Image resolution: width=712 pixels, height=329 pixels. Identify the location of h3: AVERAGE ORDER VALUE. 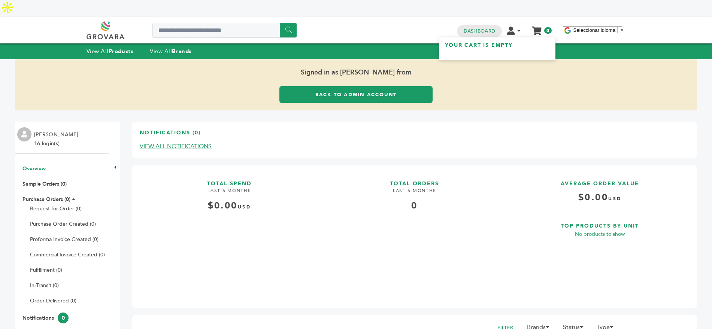
(600, 180).